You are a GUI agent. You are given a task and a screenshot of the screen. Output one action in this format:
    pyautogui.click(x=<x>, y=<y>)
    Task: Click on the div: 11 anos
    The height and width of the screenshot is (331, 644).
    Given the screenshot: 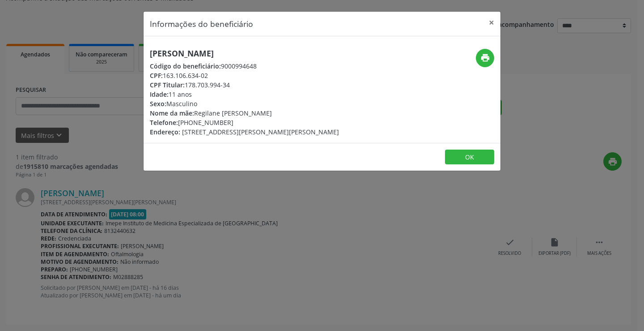 What is the action you would take?
    pyautogui.click(x=244, y=94)
    